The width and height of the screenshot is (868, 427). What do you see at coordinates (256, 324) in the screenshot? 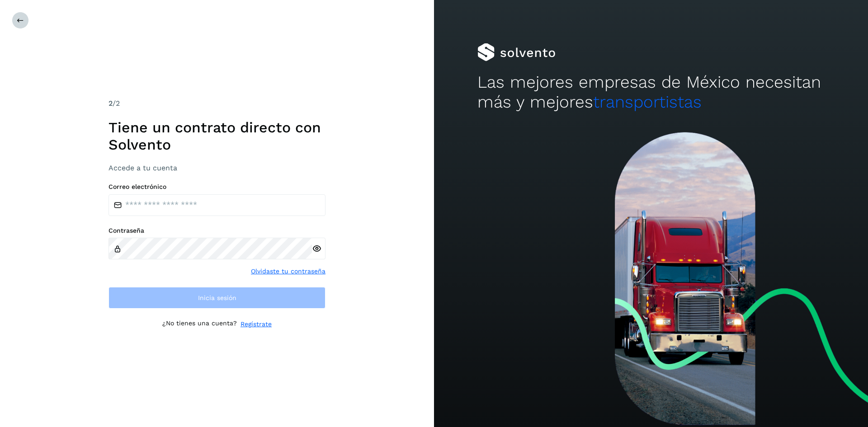
I see `a: Regístrate` at bounding box center [256, 324].